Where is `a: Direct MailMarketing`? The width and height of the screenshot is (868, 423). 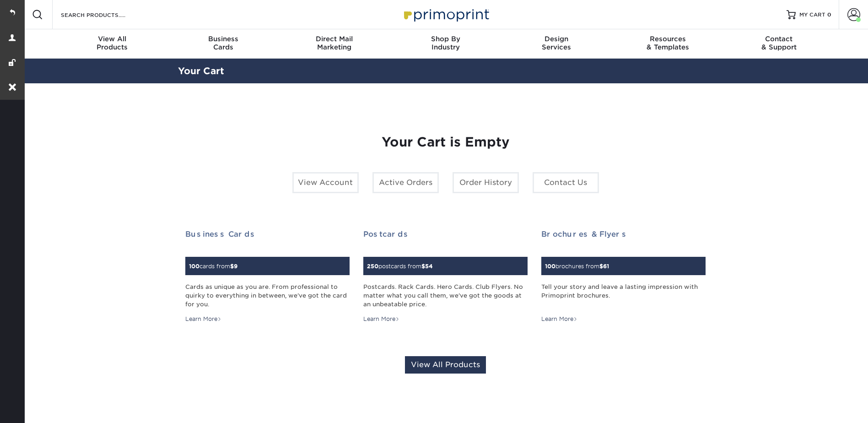
a: Direct MailMarketing is located at coordinates (334, 44).